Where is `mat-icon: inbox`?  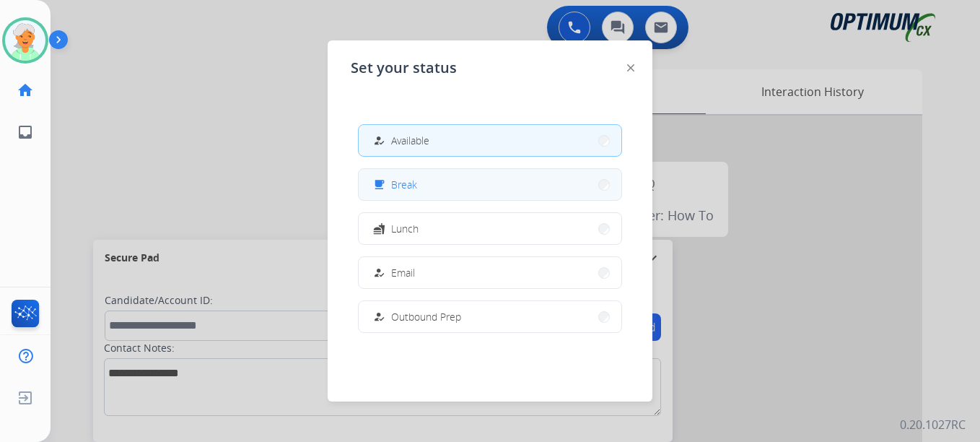 mat-icon: inbox is located at coordinates (25, 133).